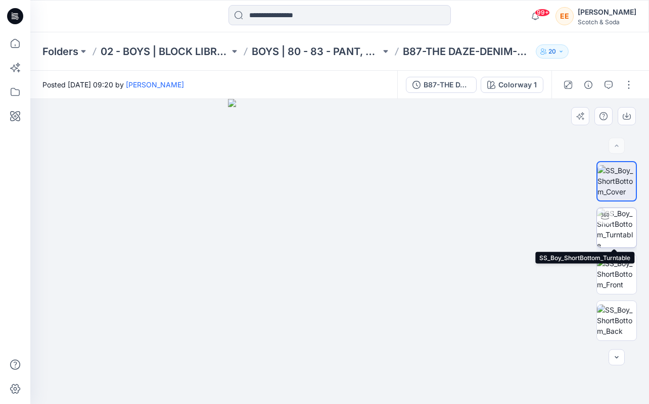  I want to click on button: B87-THE DAZE-DENIM-SHORT-V1-0.dxf, so click(441, 85).